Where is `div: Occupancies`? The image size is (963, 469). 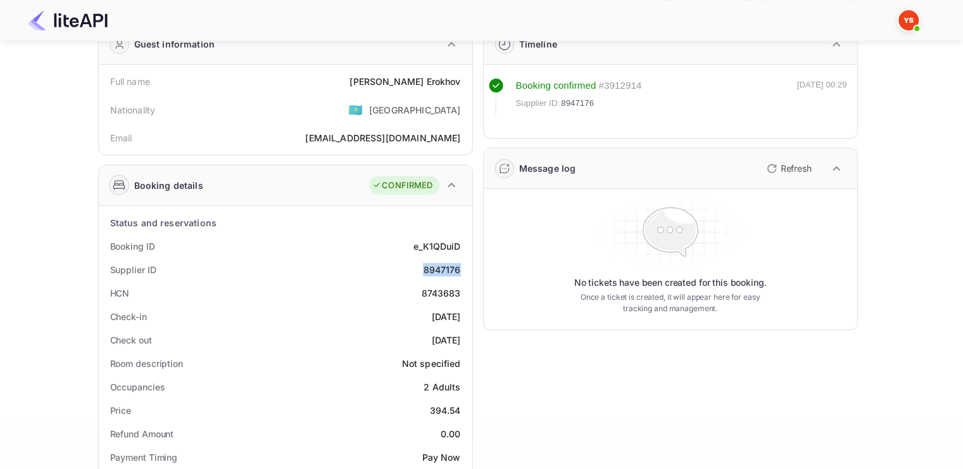
div: Occupancies is located at coordinates (137, 386).